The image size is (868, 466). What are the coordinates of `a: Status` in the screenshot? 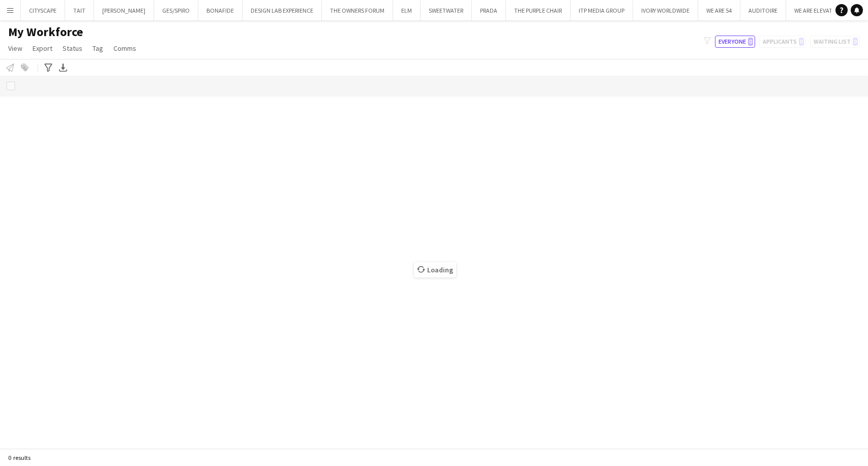 It's located at (72, 48).